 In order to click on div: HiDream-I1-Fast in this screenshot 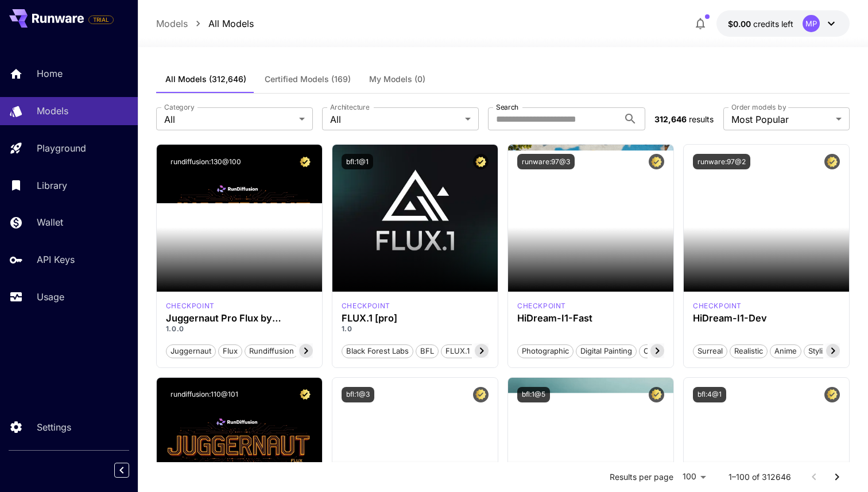, I will do `click(591, 318)`.